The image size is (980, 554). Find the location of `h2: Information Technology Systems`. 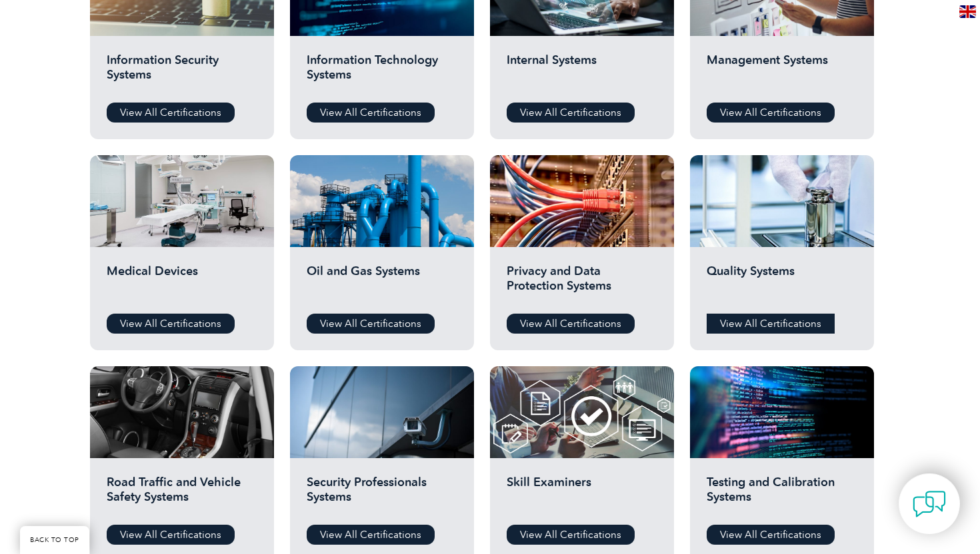

h2: Information Technology Systems is located at coordinates (382, 73).